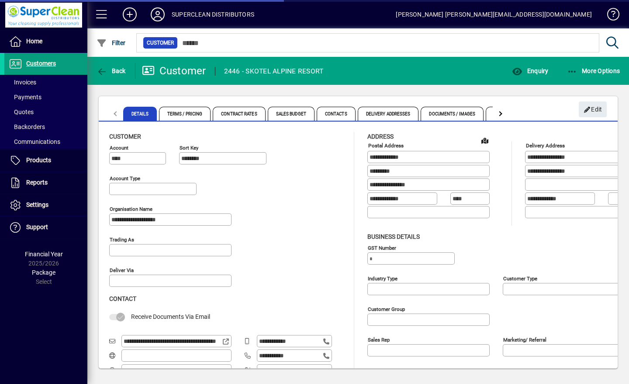  Describe the element at coordinates (37, 182) in the screenshot. I see `span: Reports` at that location.